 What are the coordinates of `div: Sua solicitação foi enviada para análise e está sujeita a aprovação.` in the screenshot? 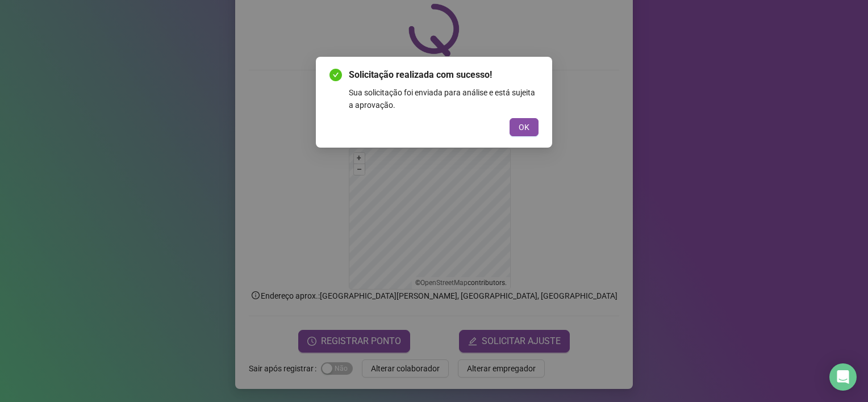 It's located at (443, 99).